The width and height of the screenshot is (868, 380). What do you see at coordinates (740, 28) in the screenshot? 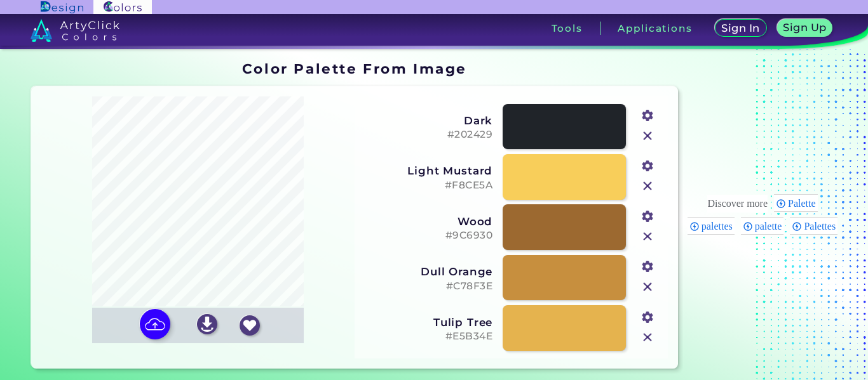
I see `h5: Sign In` at bounding box center [740, 28].